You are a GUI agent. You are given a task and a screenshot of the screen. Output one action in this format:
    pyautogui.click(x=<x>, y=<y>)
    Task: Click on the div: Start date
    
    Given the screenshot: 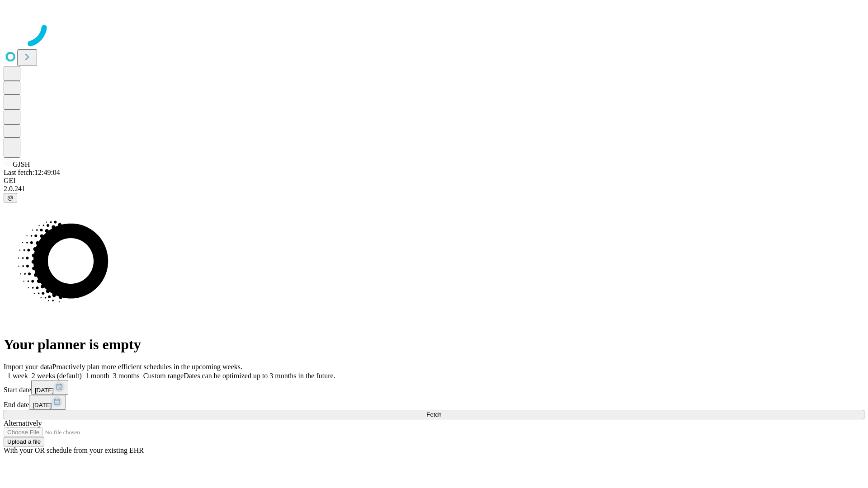 What is the action you would take?
    pyautogui.click(x=434, y=387)
    